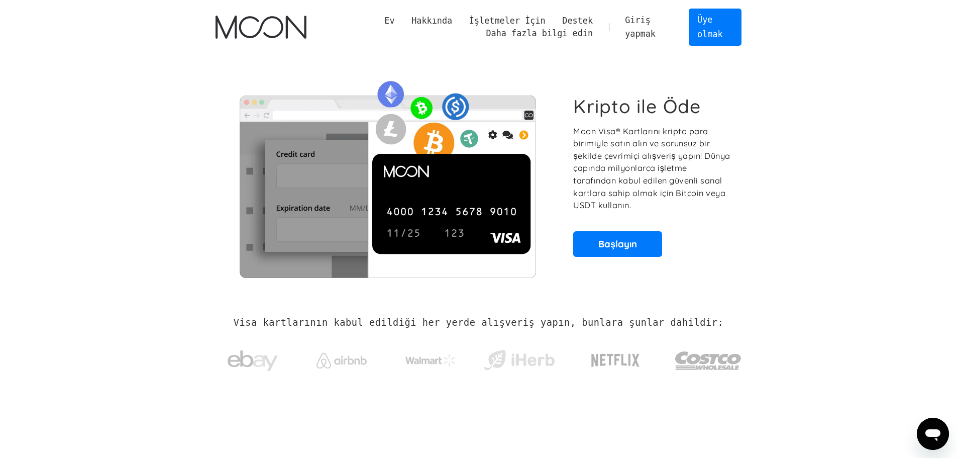 The height and width of the screenshot is (458, 957). What do you see at coordinates (617, 244) in the screenshot?
I see `font: Başlayın` at bounding box center [617, 244].